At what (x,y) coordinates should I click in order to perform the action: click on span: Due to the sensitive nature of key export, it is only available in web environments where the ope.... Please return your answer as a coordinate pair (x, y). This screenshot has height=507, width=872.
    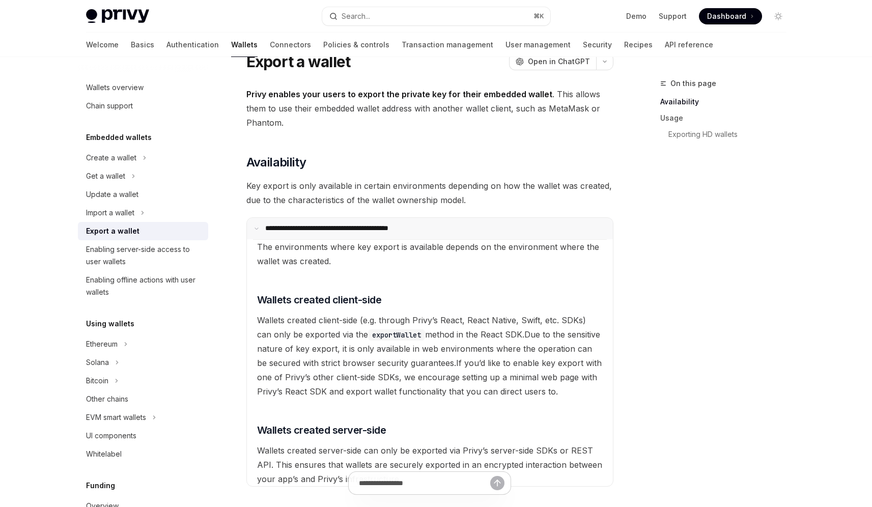
    Looking at the image, I should click on (428, 349).